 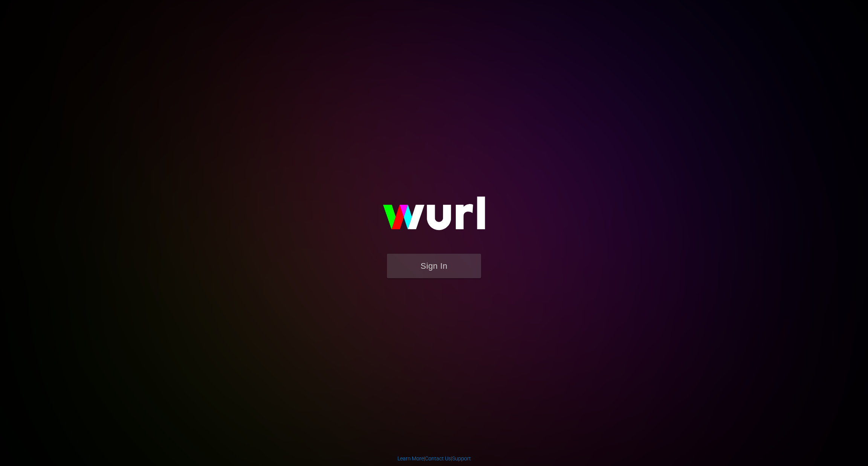 What do you see at coordinates (438, 458) in the screenshot?
I see `a: Contact Us` at bounding box center [438, 458].